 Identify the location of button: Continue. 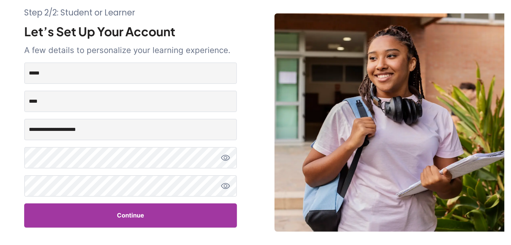
(130, 216).